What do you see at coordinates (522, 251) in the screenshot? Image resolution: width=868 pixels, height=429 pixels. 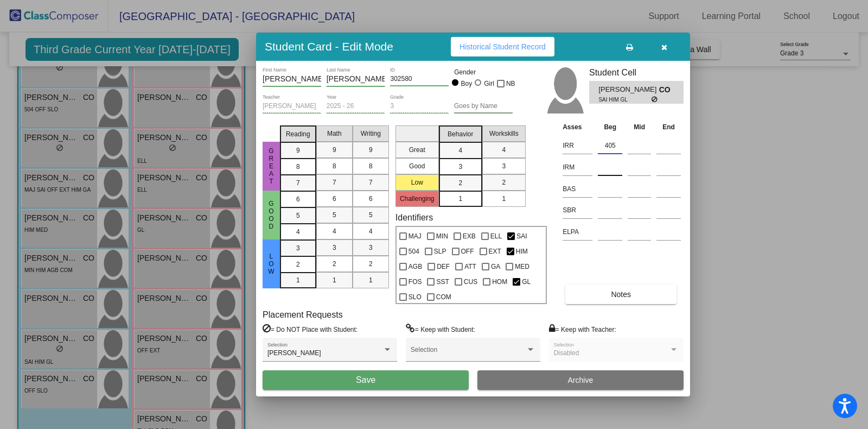 I see `span: HIM` at bounding box center [522, 251].